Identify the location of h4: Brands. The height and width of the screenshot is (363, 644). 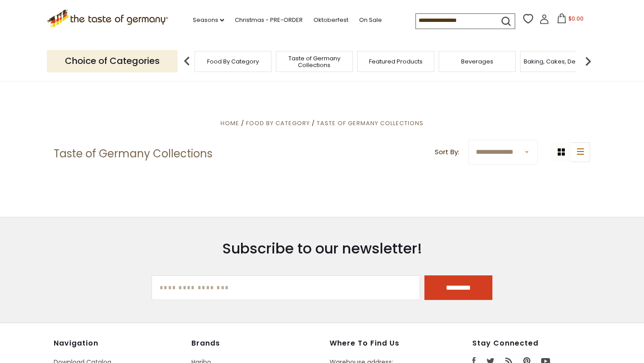
(256, 344).